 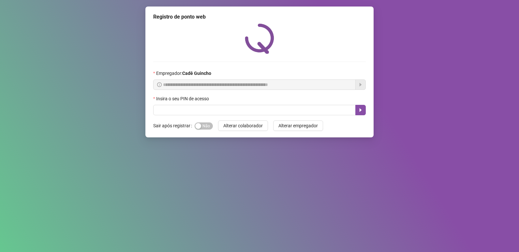 I want to click on button: Alterar colaborador, so click(x=243, y=126).